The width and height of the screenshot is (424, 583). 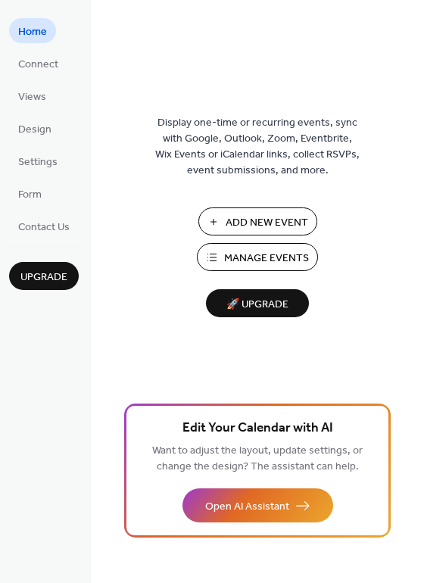 What do you see at coordinates (44, 226) in the screenshot?
I see `a: Contact Us` at bounding box center [44, 226].